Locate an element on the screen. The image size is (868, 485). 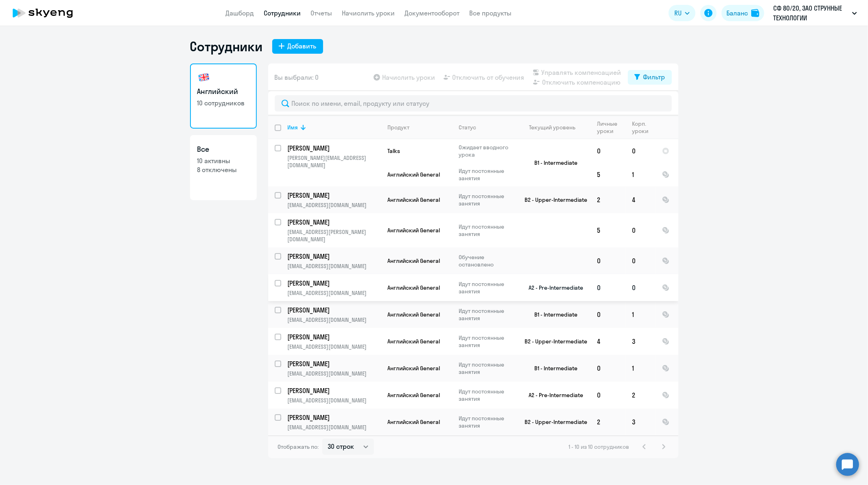
span: 1 - 10 из 10 сотрудников is located at coordinates (599, 447).